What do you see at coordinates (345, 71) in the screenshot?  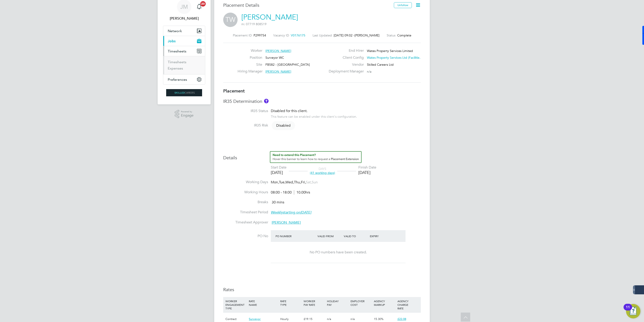 I see `label: Deployment Manager` at bounding box center [345, 71].